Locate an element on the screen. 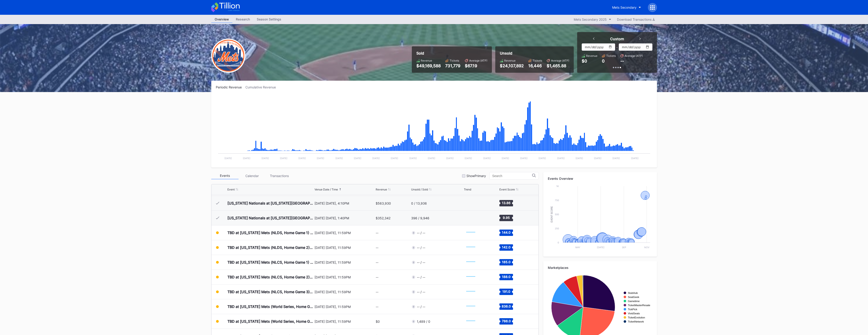 Image resolution: width=868 pixels, height=335 pixels. div: Venue Date / Time is located at coordinates (326, 189).